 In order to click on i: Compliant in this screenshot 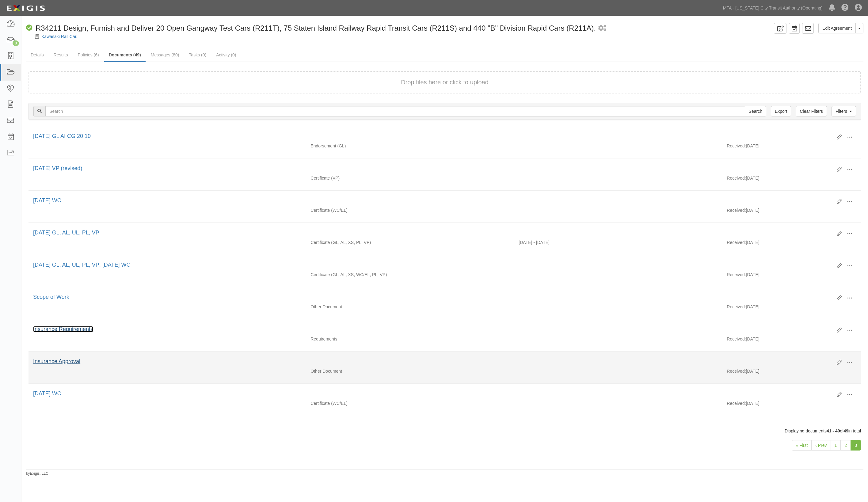, I will do `click(29, 28)`.